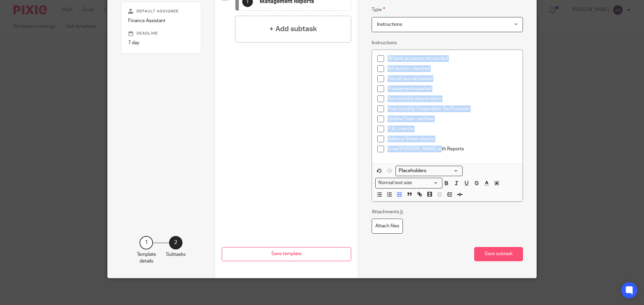 The width and height of the screenshot is (644, 305). I want to click on p: Post monthly Corporation Tax Provision, so click(452, 109).